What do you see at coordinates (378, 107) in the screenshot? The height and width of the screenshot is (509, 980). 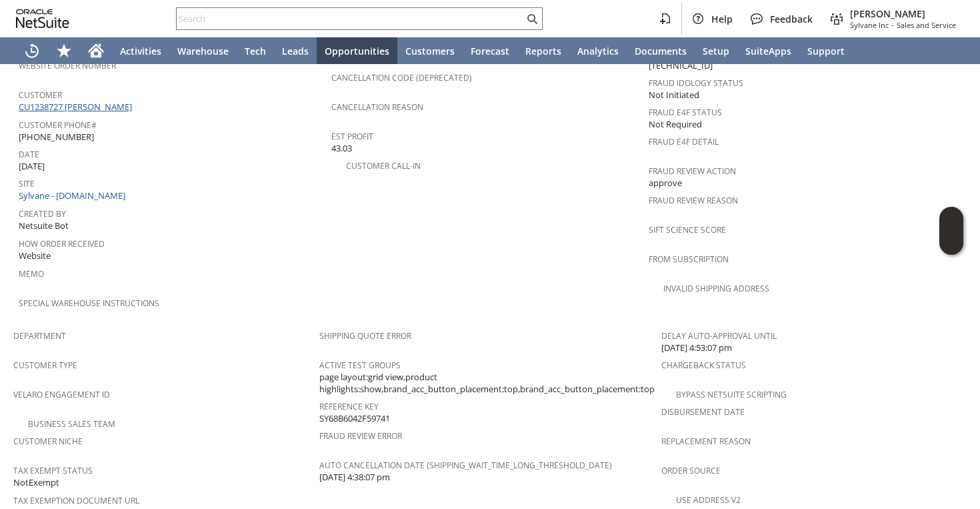 I see `a: Cancellation Reason` at bounding box center [378, 107].